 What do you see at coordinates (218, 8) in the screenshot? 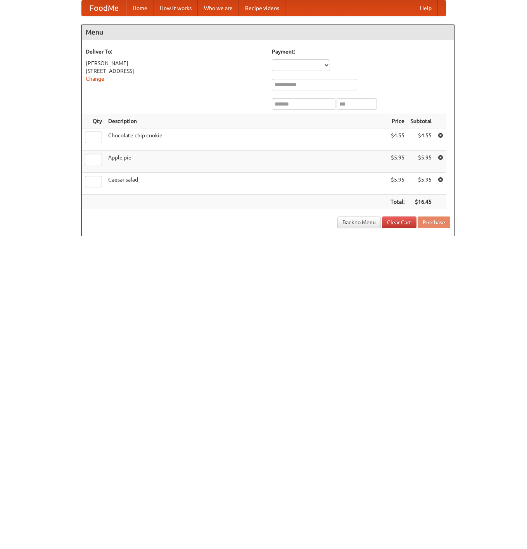
I see `a: Who we are` at bounding box center [218, 8].